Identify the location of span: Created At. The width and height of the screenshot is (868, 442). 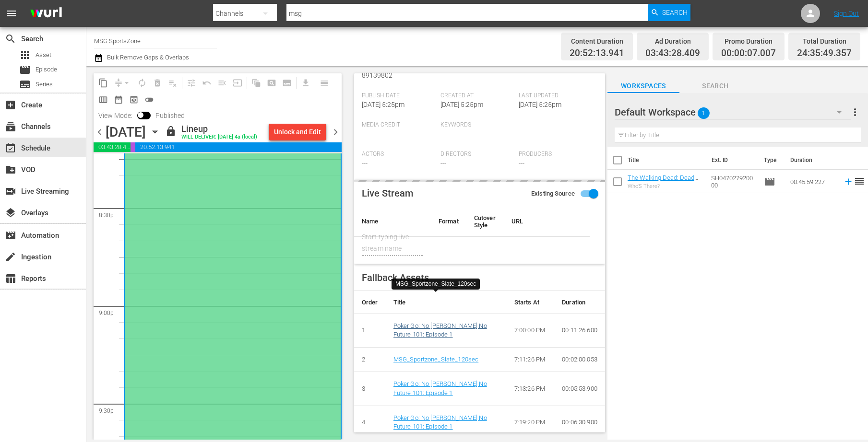
(477, 96).